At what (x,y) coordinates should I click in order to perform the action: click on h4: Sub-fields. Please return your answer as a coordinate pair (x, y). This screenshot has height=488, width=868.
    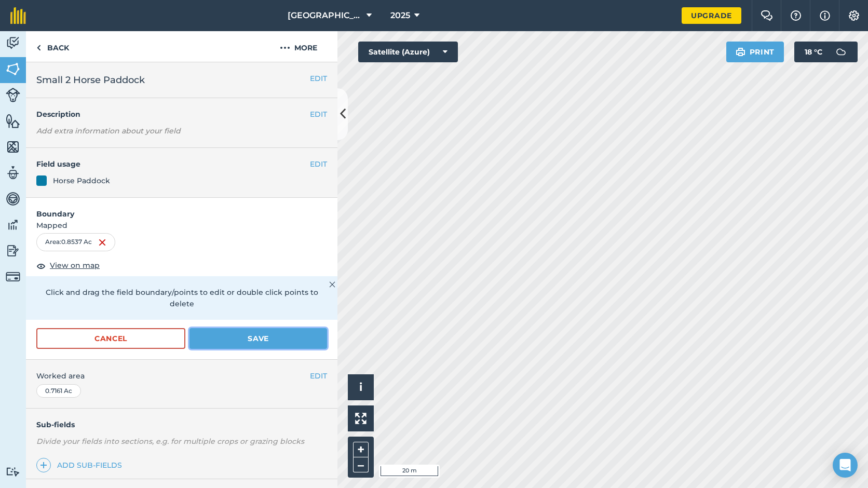
    Looking at the image, I should click on (181, 425).